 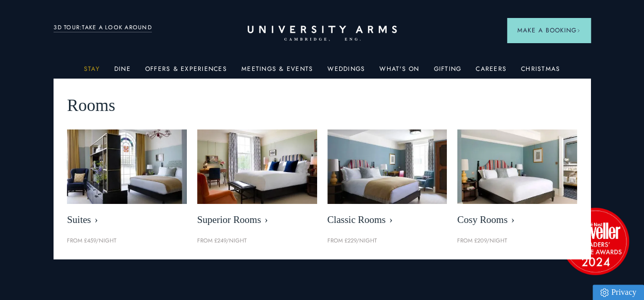 I want to click on img: image-7eccef6fe4fe90343db89eb79f703814c40db8b4-400x250-jpg, so click(x=387, y=167).